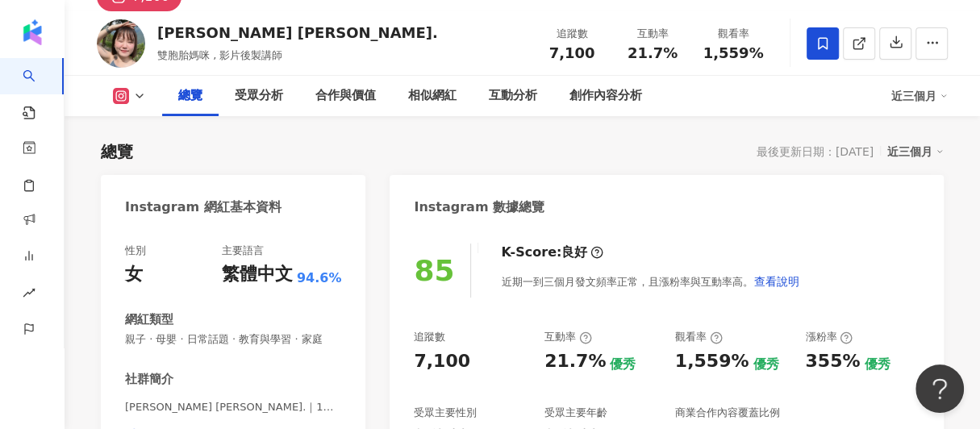  Describe the element at coordinates (121, 44) in the screenshot. I see `img: KOL Avatar` at that location.